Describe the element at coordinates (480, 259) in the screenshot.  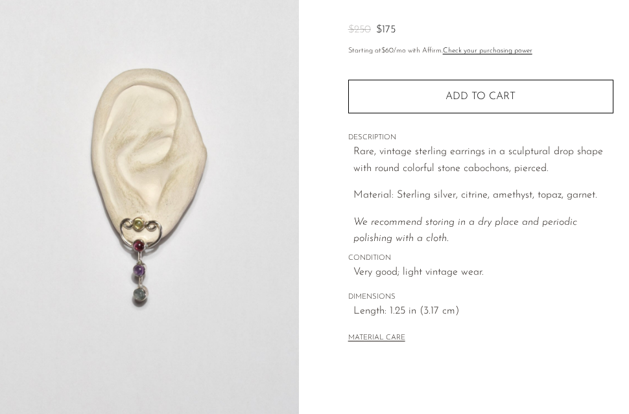
I see `span: CONDITION` at that location.